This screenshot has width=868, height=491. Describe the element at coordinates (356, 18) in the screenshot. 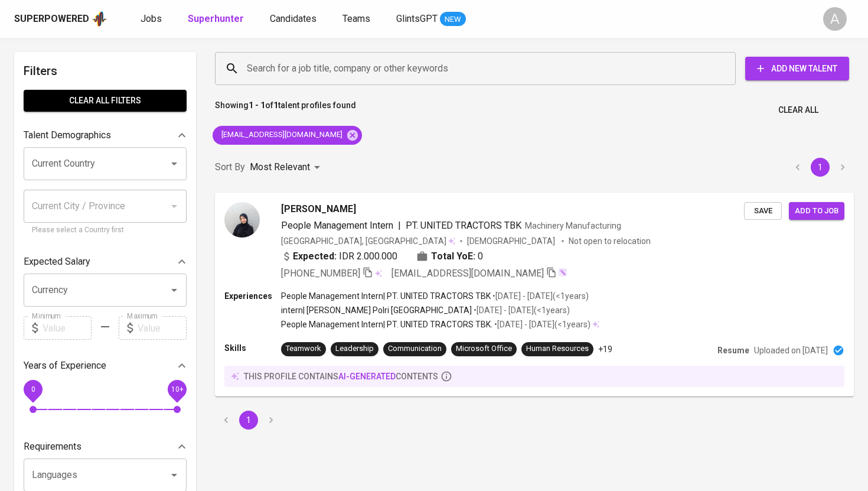

I see `span: Teams` at that location.